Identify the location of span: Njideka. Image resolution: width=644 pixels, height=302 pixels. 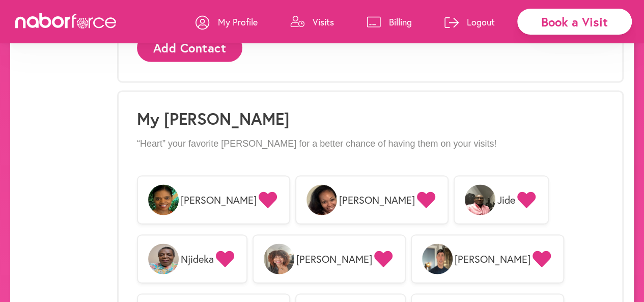
(197, 259).